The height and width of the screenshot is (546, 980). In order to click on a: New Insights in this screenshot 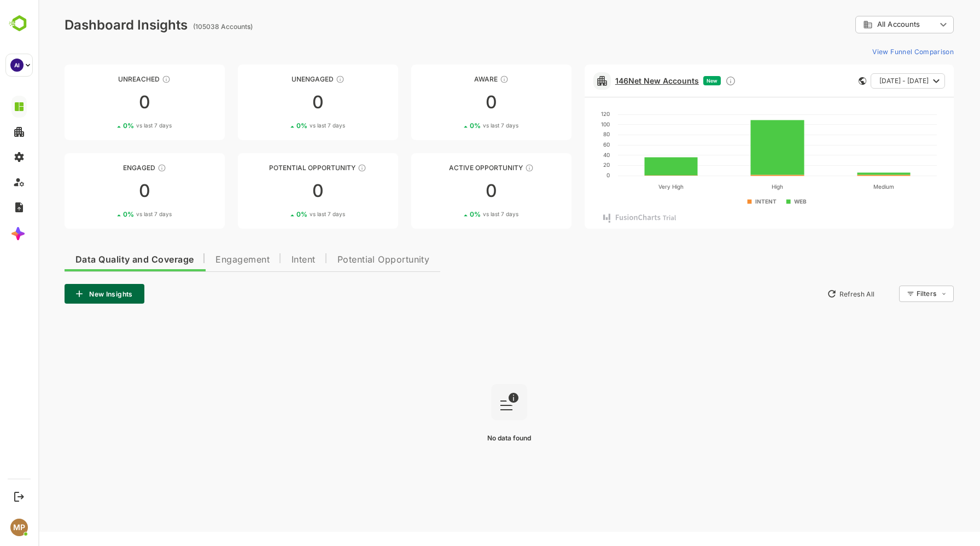, I will do `click(66, 294)`.